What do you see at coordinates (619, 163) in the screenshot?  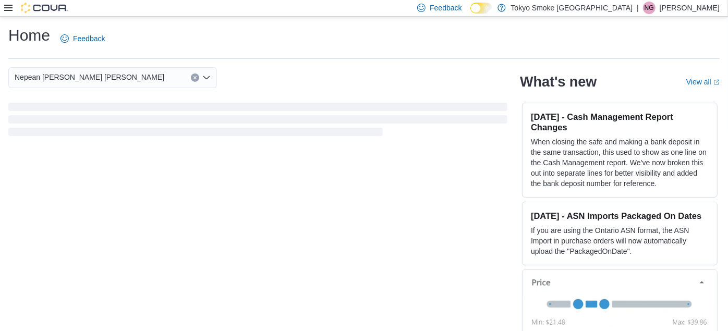 I see `p: When closing the safe and making a bank deposit in the same transaction, this used to show as one...` at bounding box center [619, 163].